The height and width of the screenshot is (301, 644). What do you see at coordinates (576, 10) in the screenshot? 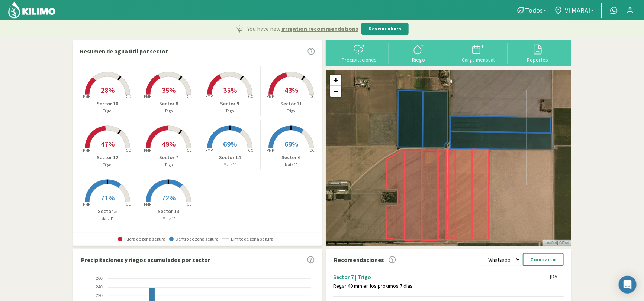
I see `span: IVI MARAI` at bounding box center [576, 10].